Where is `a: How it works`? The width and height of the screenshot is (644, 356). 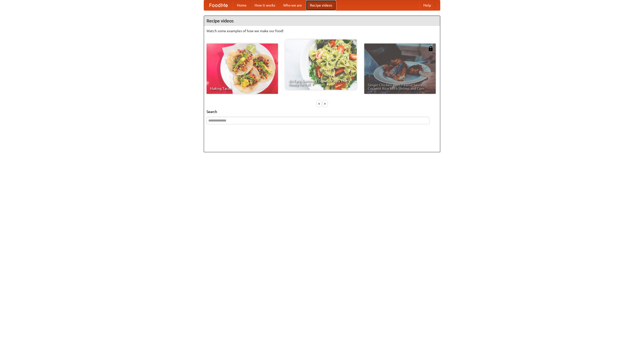 a: How it works is located at coordinates (265, 5).